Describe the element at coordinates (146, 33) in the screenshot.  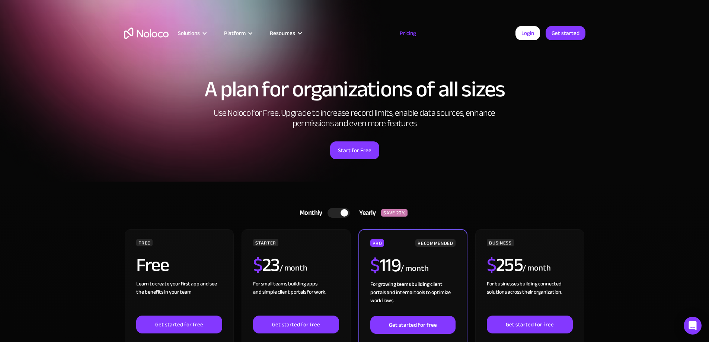
I see `a: home` at that location.